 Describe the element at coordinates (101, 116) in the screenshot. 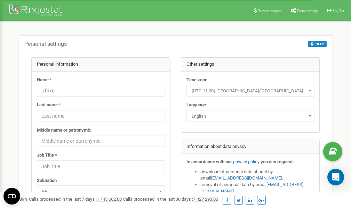

I see `input: Last name` at that location.